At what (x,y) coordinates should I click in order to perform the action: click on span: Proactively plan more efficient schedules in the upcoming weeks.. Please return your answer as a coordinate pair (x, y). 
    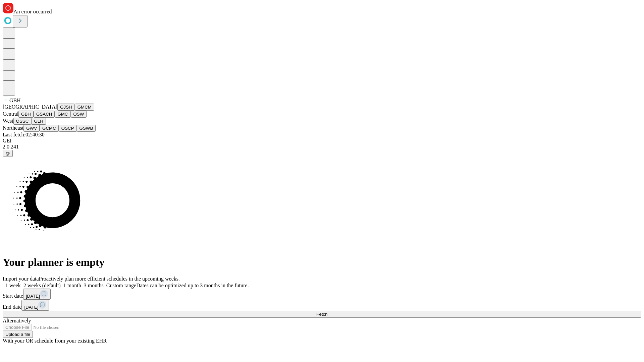
    Looking at the image, I should click on (110, 279).